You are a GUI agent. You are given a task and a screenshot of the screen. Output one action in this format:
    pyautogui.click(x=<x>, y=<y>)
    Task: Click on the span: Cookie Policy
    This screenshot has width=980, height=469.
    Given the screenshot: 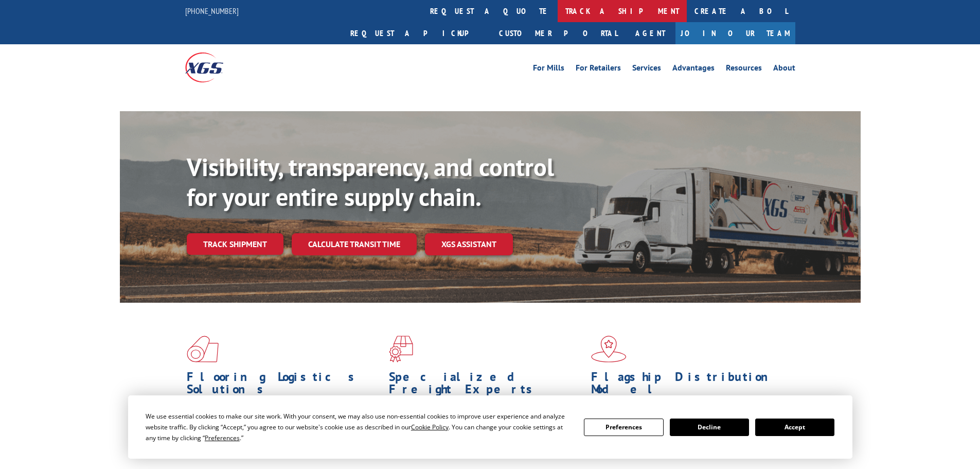 What is the action you would take?
    pyautogui.click(x=430, y=426)
    